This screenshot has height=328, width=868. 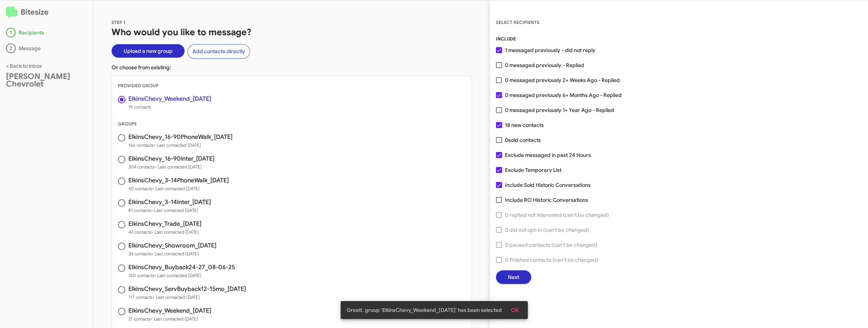 I want to click on span: Upload a new group, so click(x=148, y=51).